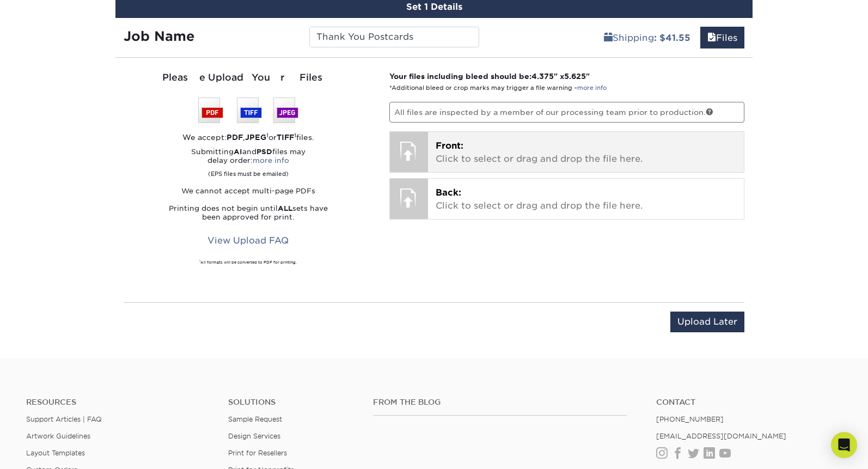 Image resolution: width=868 pixels, height=469 pixels. Describe the element at coordinates (499, 402) in the screenshot. I see `h4: From the Blog` at that location.